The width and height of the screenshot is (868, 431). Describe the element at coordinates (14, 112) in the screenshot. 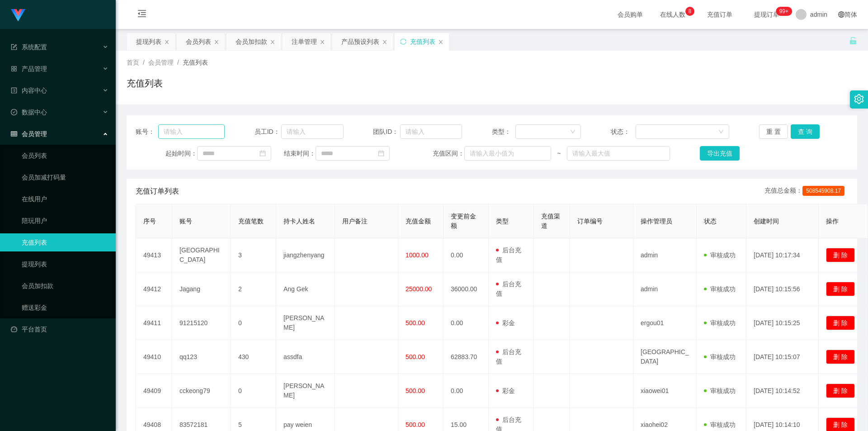

I see `i: 图标: check-circle-o` at that location.